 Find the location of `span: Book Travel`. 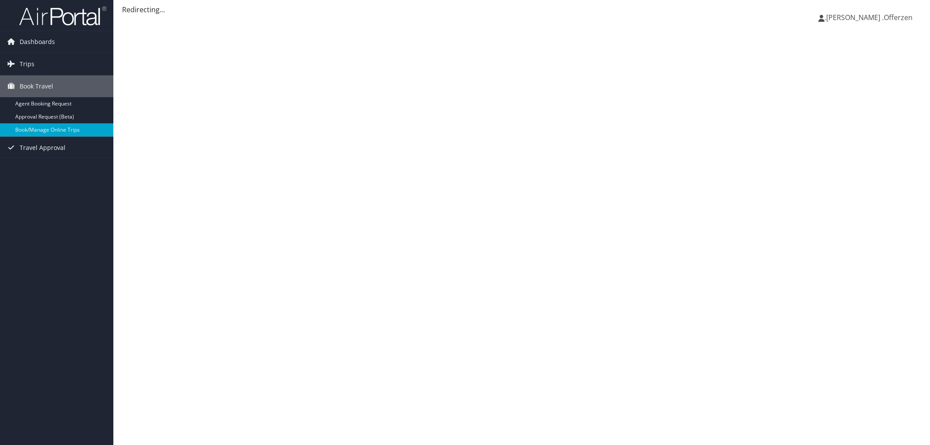

span: Book Travel is located at coordinates (36, 86).